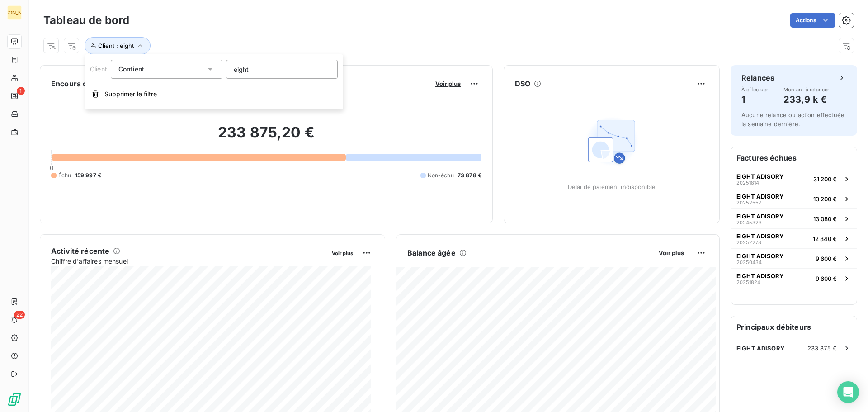 This screenshot has height=412, width=868. Describe the element at coordinates (266, 137) in the screenshot. I see `h2: 233 875,20 €` at that location.